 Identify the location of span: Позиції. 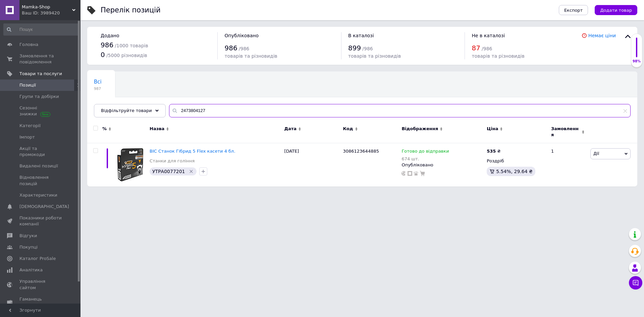
(27, 85).